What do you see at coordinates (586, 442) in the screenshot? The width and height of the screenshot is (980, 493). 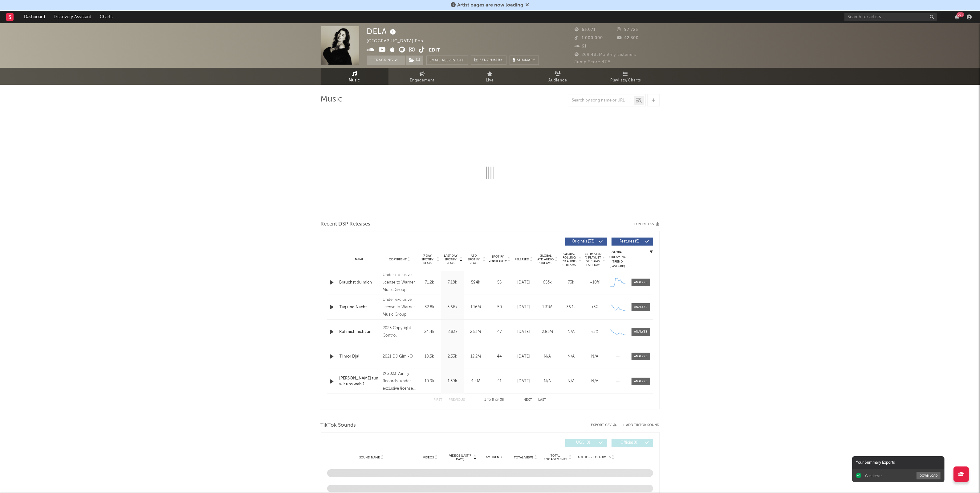 I see `button: UGC(0)` at bounding box center [586, 442].